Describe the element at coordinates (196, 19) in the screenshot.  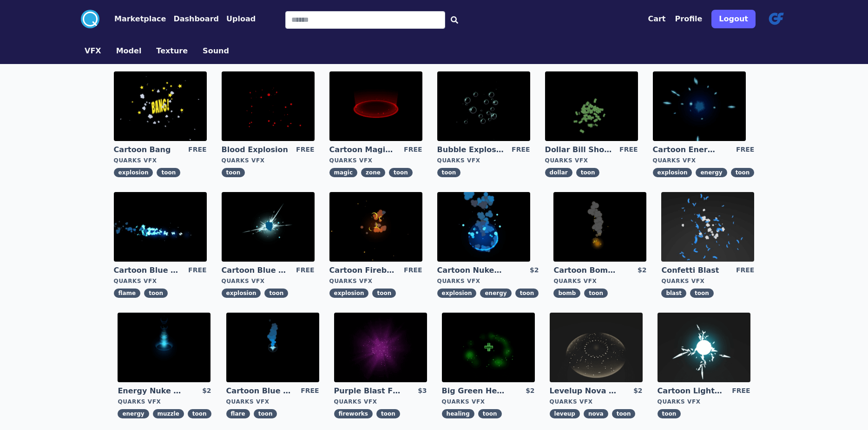
I see `button: Dashboard` at that location.